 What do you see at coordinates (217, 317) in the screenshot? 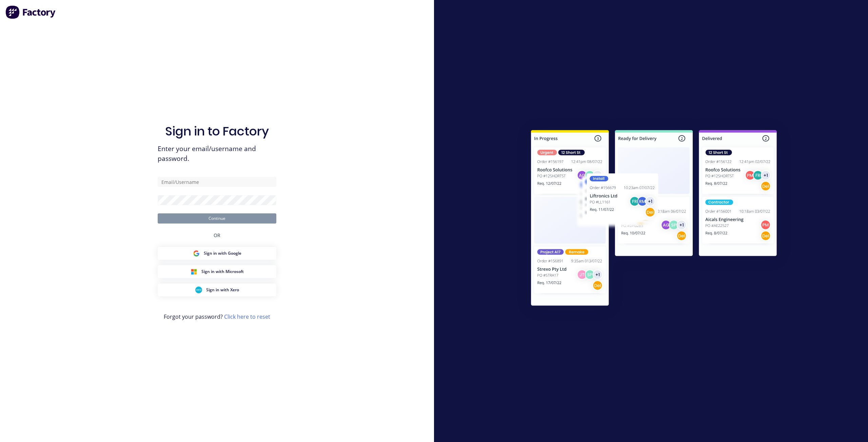
I see `span: Forgot your password?` at bounding box center [217, 317].